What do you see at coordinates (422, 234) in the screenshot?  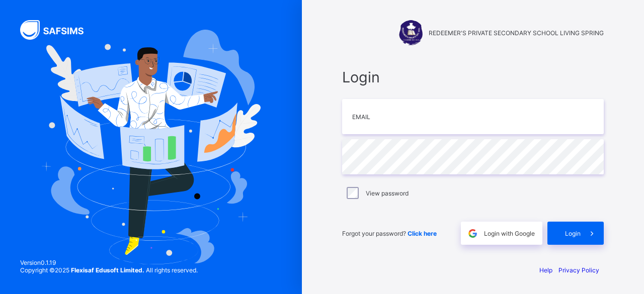 I see `span: Click here` at bounding box center [422, 234].